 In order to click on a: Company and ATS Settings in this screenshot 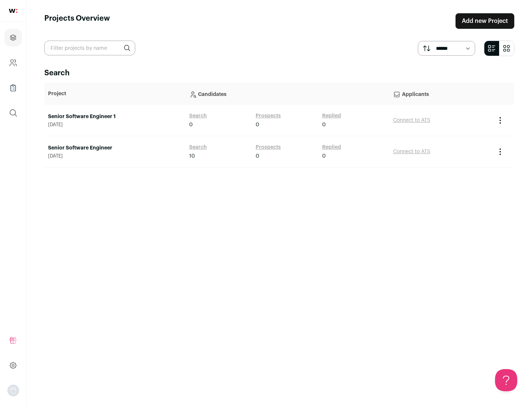, I will do `click(13, 63)`.